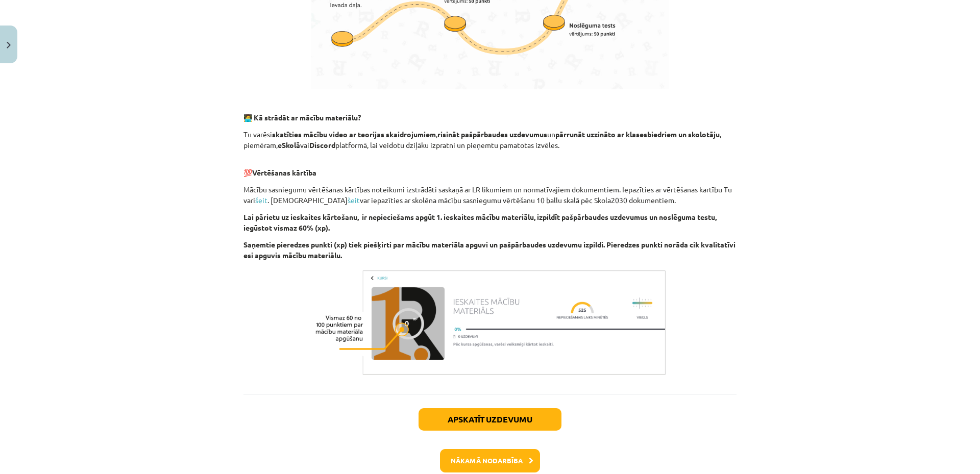 The image size is (980, 474). Describe the element at coordinates (322, 145) in the screenshot. I see `strong: Discord` at that location.